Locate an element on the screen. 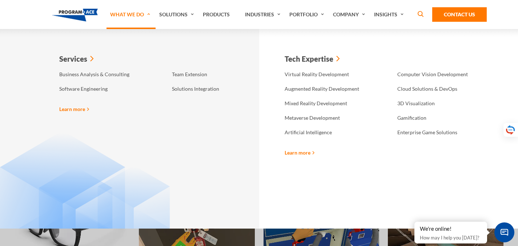 This screenshot has height=246, width=518. a: Cloud Solutions & DevOps is located at coordinates (437, 89).